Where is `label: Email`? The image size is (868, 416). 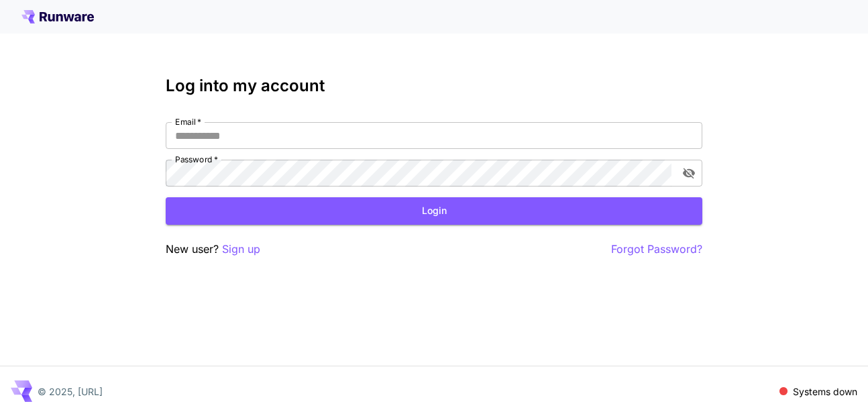 label: Email is located at coordinates (188, 122).